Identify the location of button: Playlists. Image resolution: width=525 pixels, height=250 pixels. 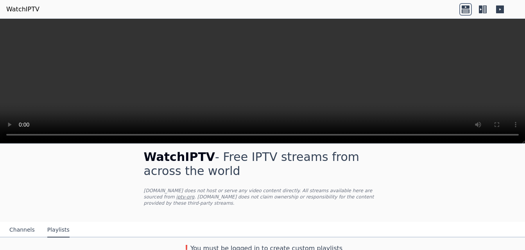
(58, 230).